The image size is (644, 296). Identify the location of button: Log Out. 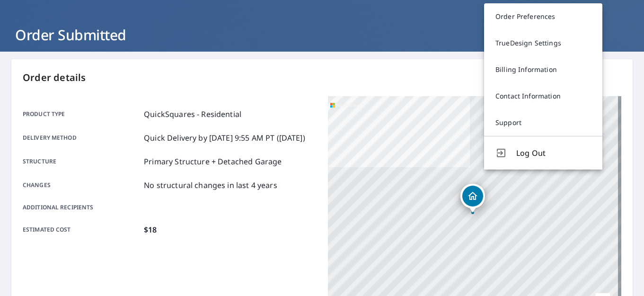
(543, 152).